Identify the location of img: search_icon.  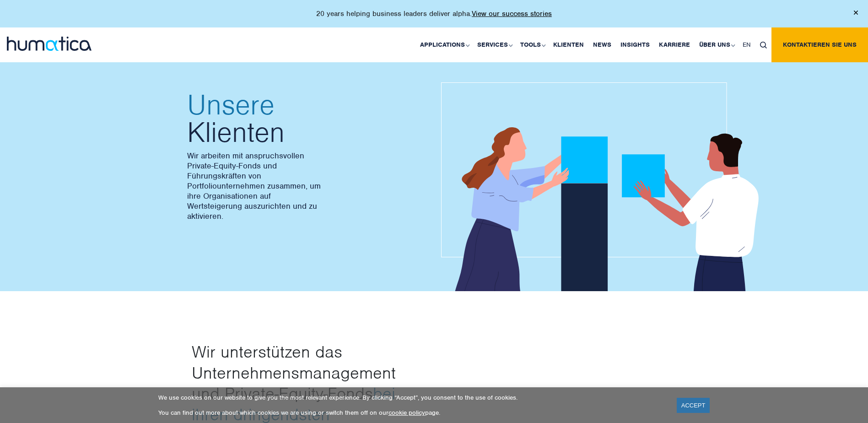
(764, 45).